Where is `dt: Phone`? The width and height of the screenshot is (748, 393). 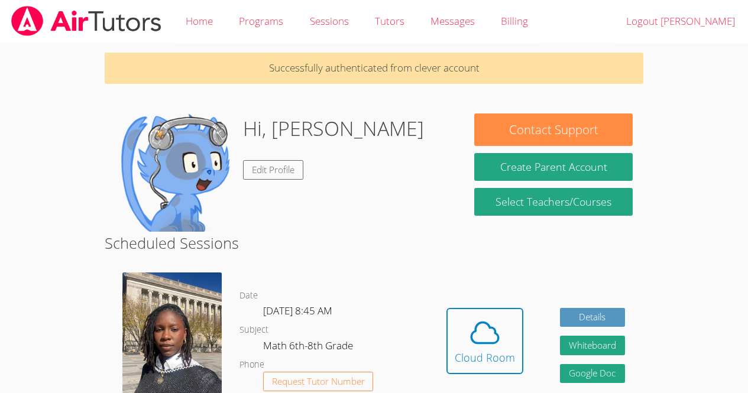 dt: Phone is located at coordinates (252, 365).